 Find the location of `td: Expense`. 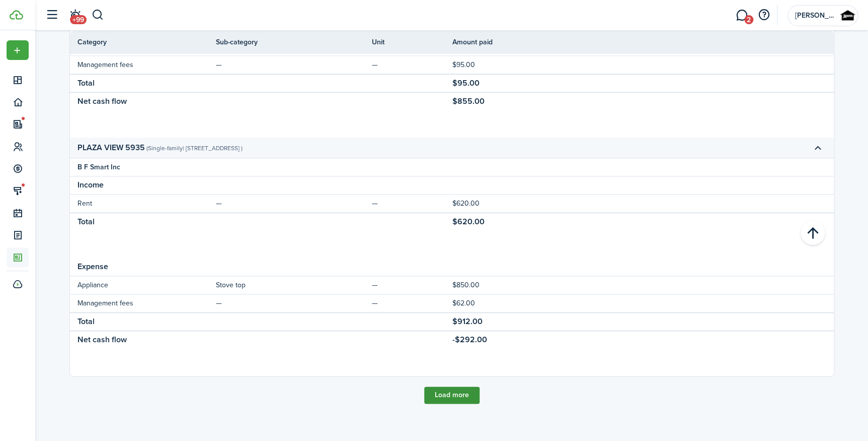

td: Expense is located at coordinates (93, 267).